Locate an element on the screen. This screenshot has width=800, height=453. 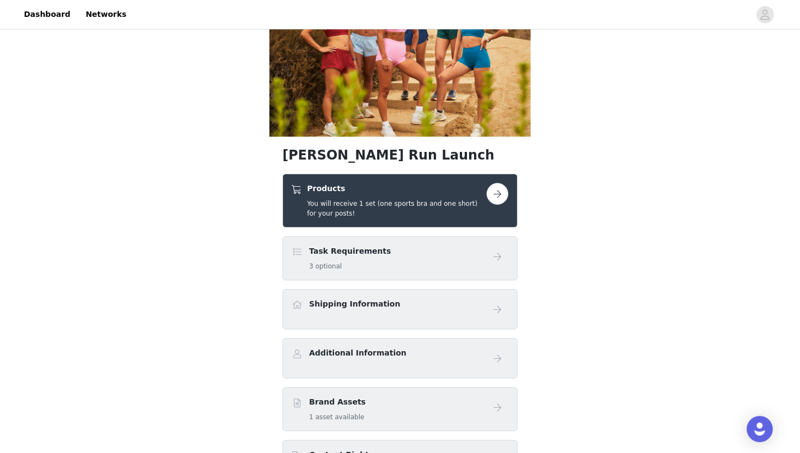
div: Additional Information is located at coordinates (400, 358).